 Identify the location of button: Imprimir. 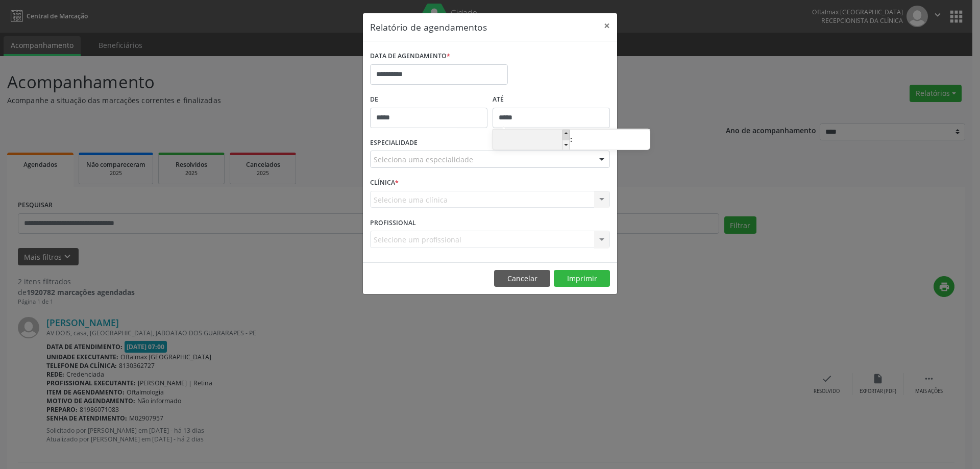
(581, 278).